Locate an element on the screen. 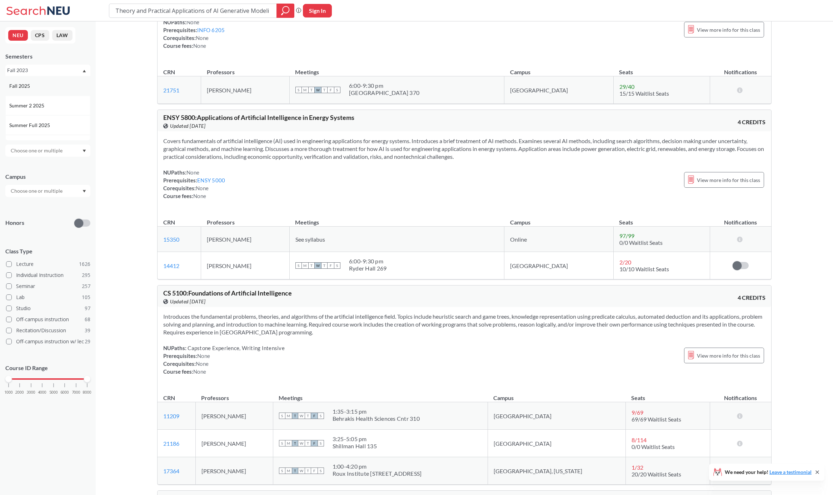  div: 1:00 - 4:20 pm is located at coordinates (377, 467).